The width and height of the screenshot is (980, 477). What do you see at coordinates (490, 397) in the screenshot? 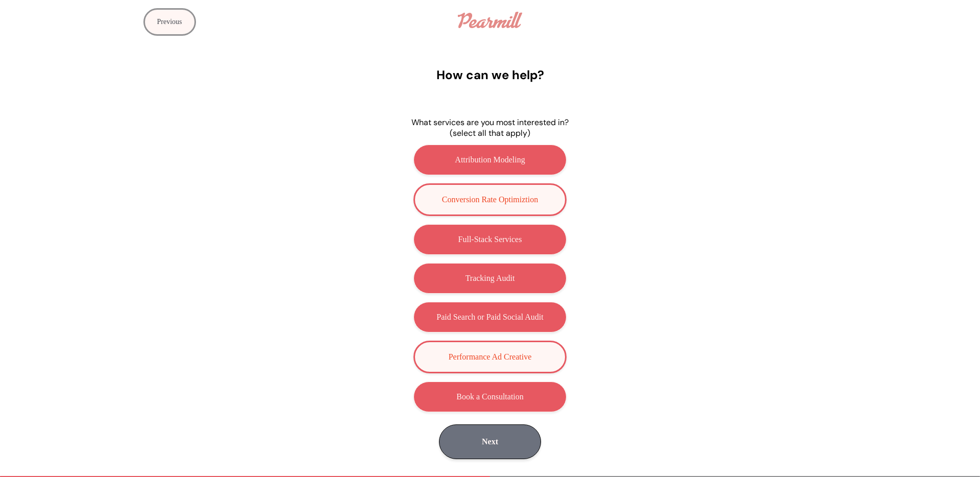
I see `p: Book a Consultation` at bounding box center [490, 397].